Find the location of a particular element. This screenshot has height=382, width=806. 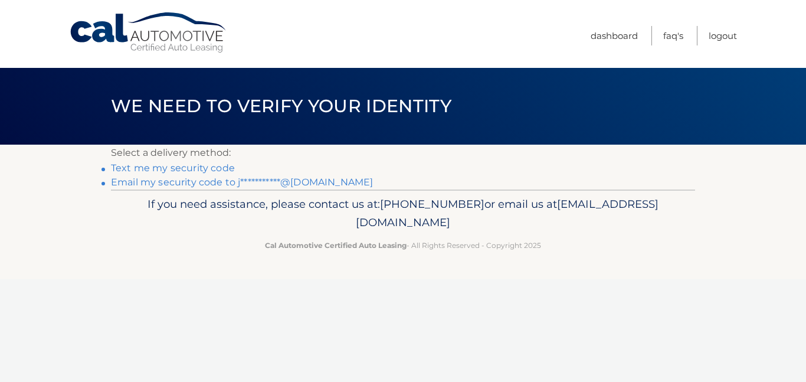

a: FAQ's is located at coordinates (673, 35).